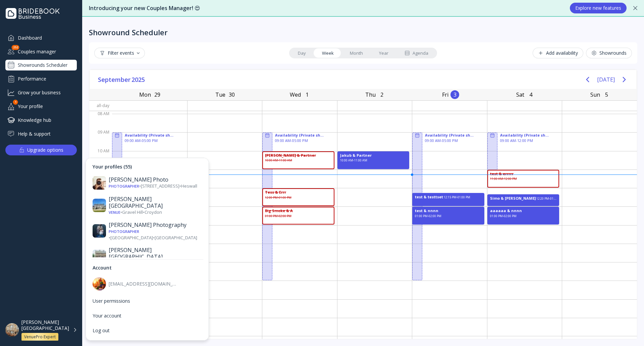 This screenshot has height=346, width=644. I want to click on a: Month, so click(356, 53).